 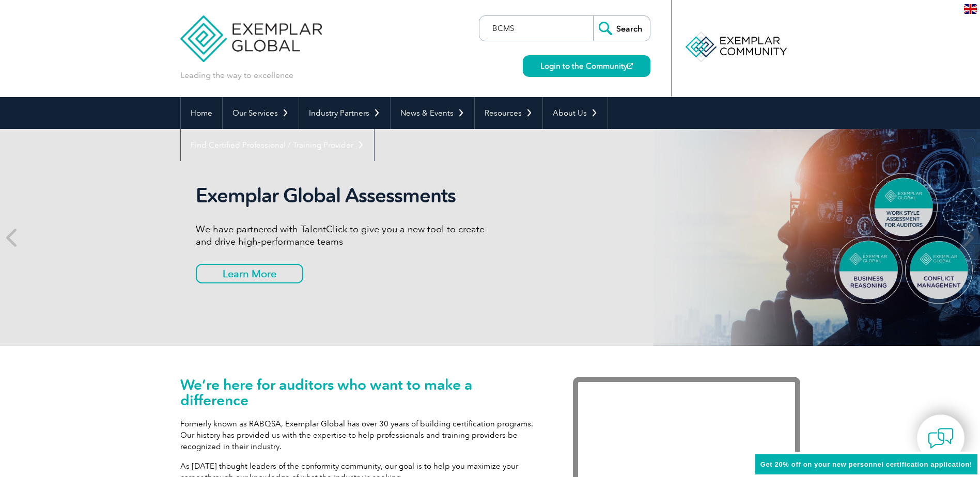 I want to click on a: Login to the Community, so click(x=586, y=66).